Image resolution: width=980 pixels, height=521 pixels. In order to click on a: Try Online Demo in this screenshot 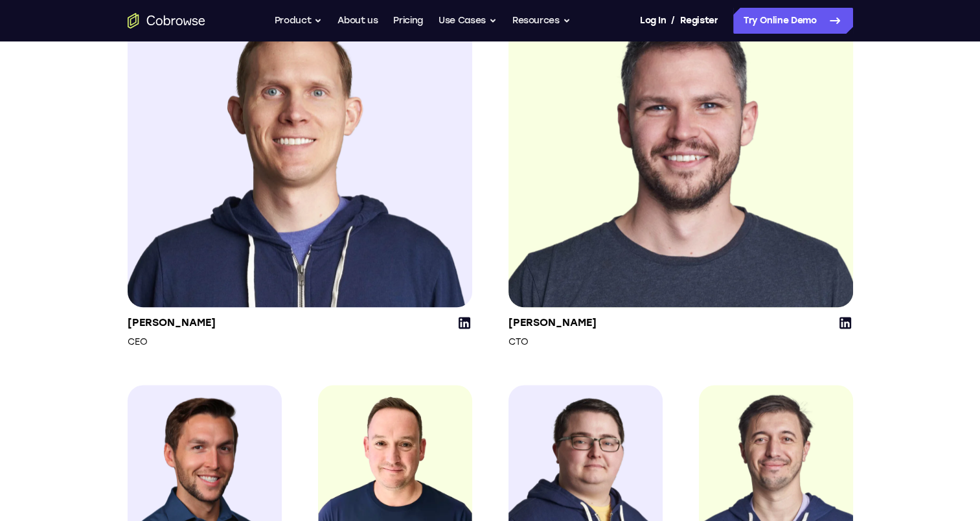, I will do `click(793, 21)`.